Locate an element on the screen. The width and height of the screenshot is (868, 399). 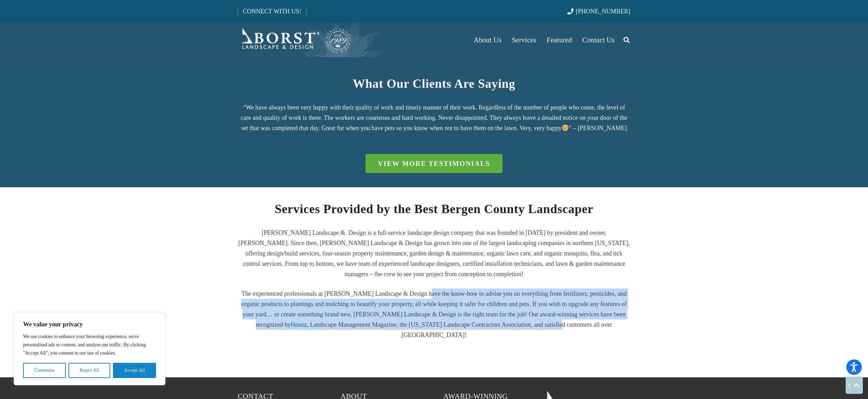
a: About Us is located at coordinates (487, 40).